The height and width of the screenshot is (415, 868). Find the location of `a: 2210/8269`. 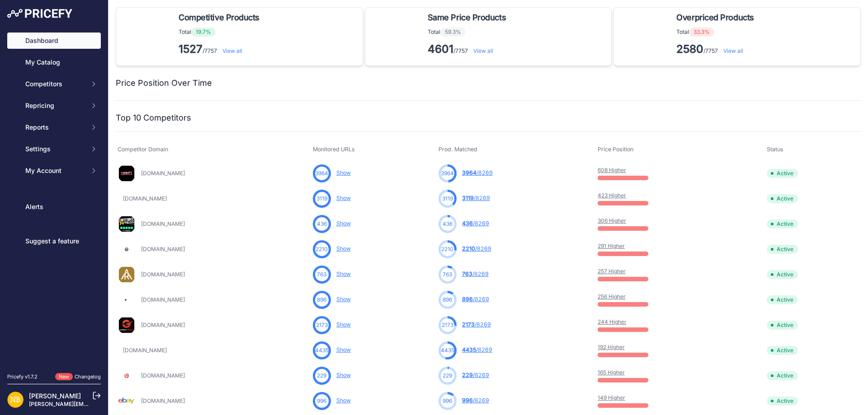

a: 2210/8269 is located at coordinates (476, 248).